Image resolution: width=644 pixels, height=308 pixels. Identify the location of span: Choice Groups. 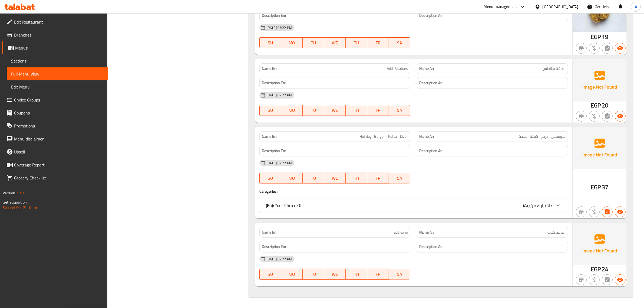
(59, 100).